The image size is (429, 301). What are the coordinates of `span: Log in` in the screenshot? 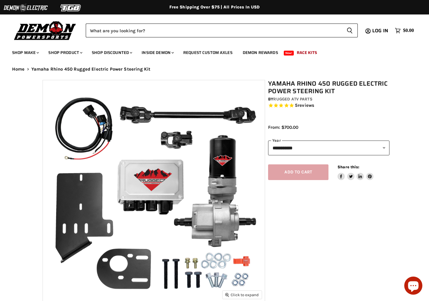 It's located at (380, 30).